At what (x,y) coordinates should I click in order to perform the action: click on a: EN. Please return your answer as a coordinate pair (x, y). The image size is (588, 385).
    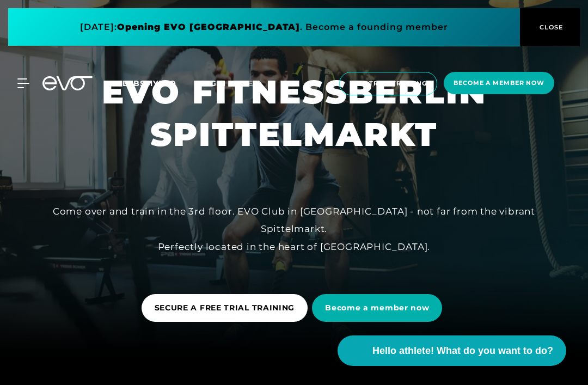
    Looking at the image, I should click on (260, 83).